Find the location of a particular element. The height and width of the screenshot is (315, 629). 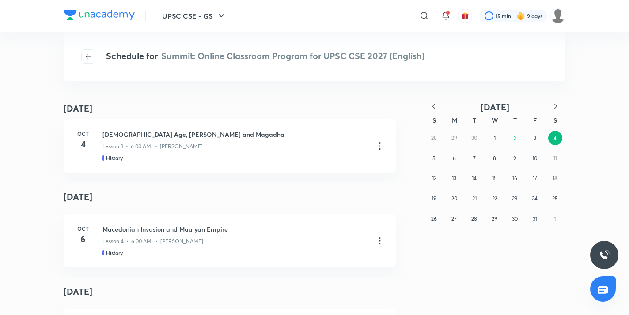

button: October 18, 2025 is located at coordinates (555, 178).